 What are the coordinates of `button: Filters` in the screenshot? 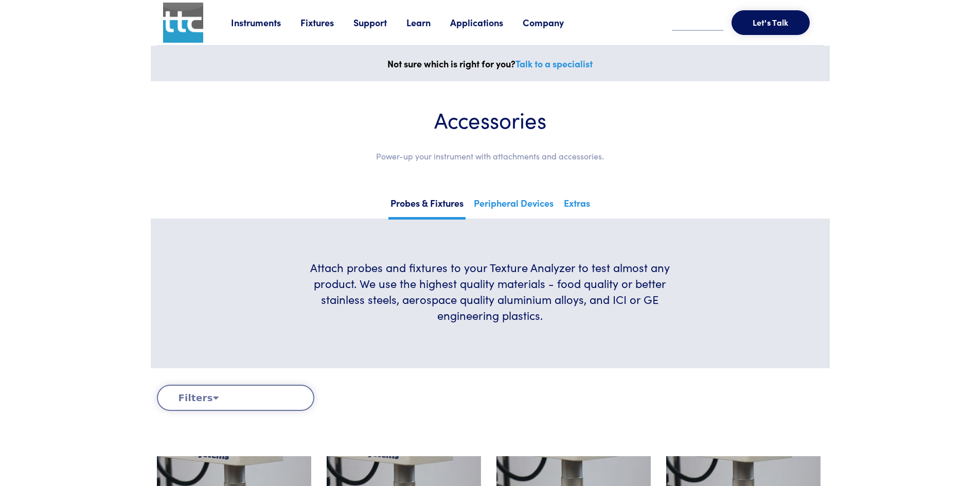 It's located at (235, 398).